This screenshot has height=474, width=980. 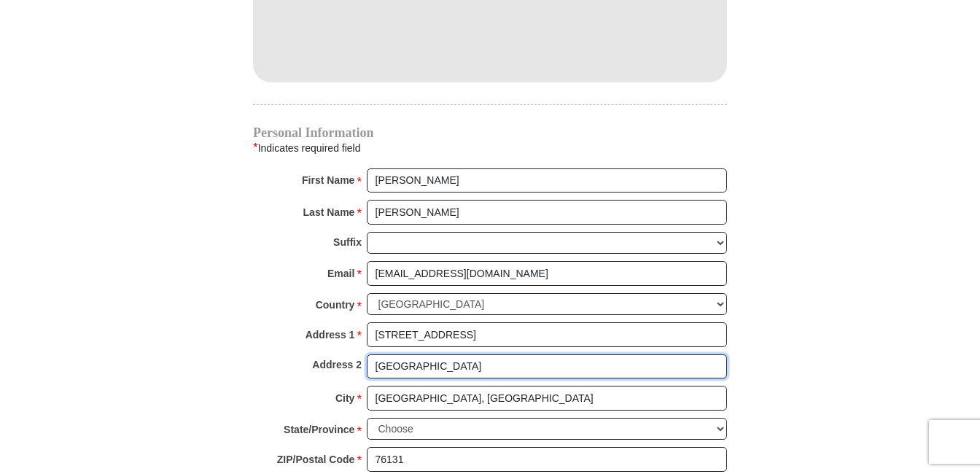 What do you see at coordinates (319, 430) in the screenshot?
I see `strong: State/Province` at bounding box center [319, 430].